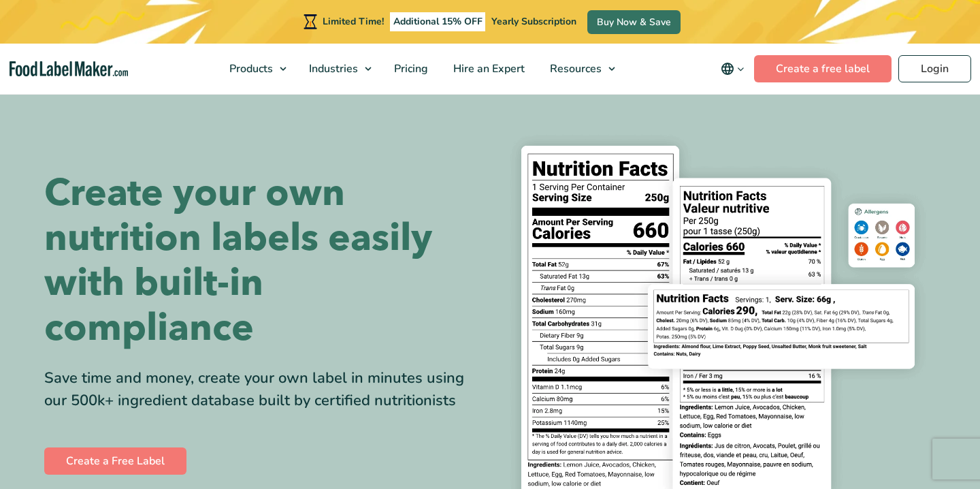 Image resolution: width=980 pixels, height=489 pixels. Describe the element at coordinates (487, 69) in the screenshot. I see `span: Hire an Expert` at that location.